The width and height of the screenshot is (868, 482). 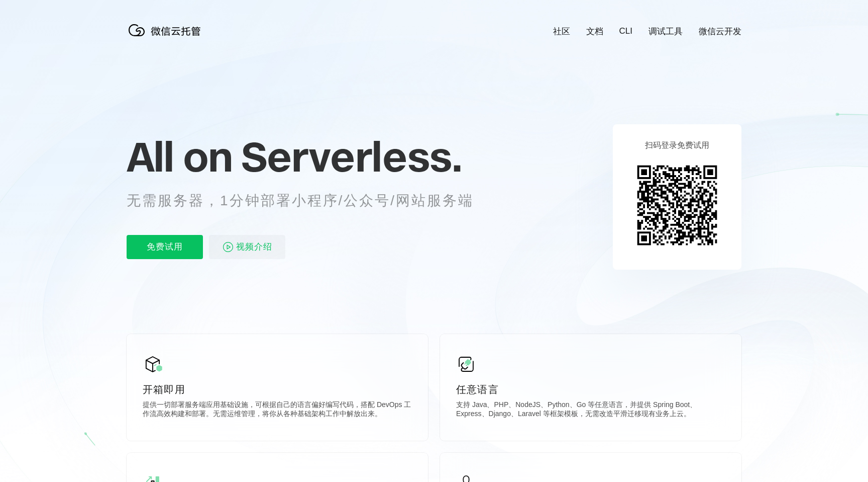 I want to click on a: 调试工具, so click(x=666, y=31).